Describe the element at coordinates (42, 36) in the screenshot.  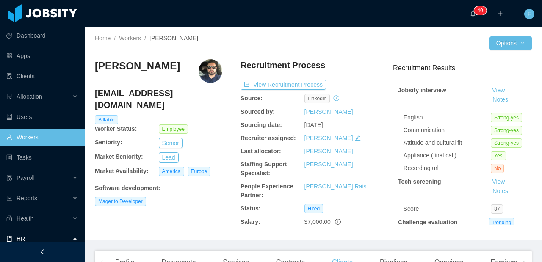
I see `a: icon: pie-chartDashboard` at that location.